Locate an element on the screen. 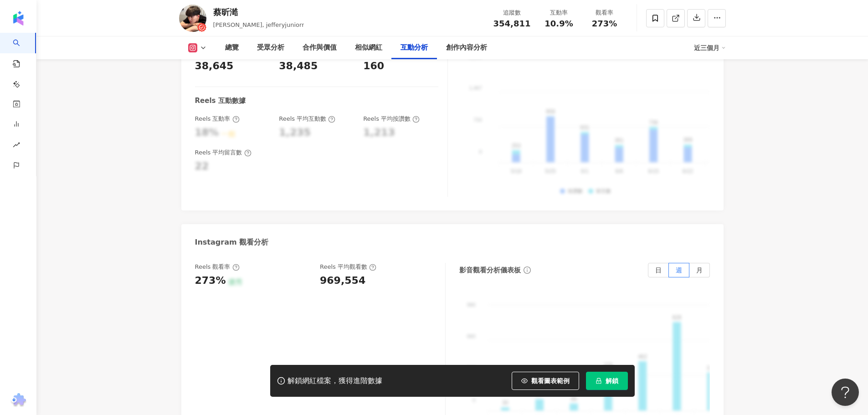 The height and width of the screenshot is (415, 868). div: Reels 互動數據 is located at coordinates (220, 101).